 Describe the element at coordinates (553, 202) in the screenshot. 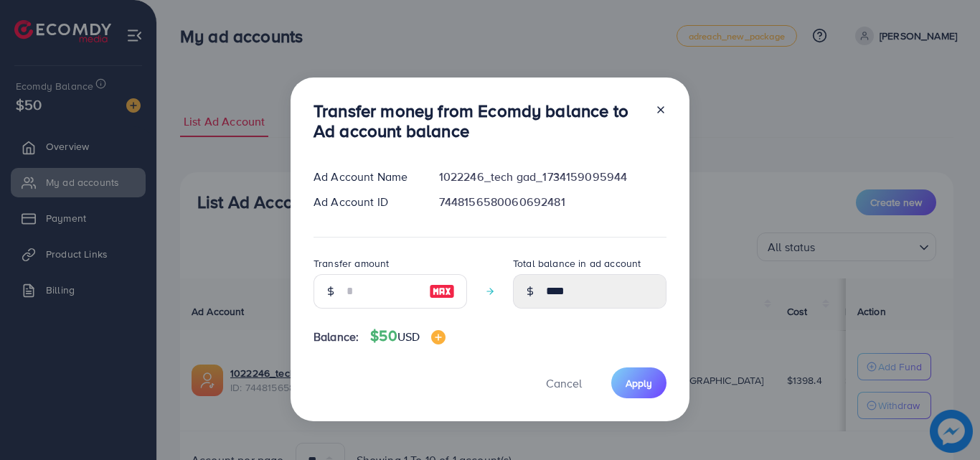

I see `div: 7448156580060692481` at that location.